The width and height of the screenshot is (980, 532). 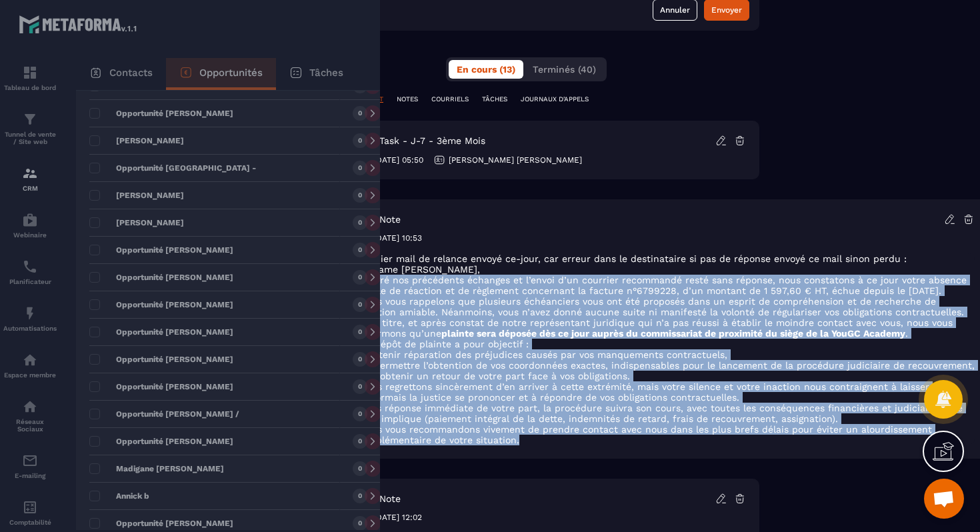 I want to click on p: Nous vous rappelons que plusieurs échéanciers vous ont été proposés dans un esprit de compréhensi..., so click(x=666, y=307).